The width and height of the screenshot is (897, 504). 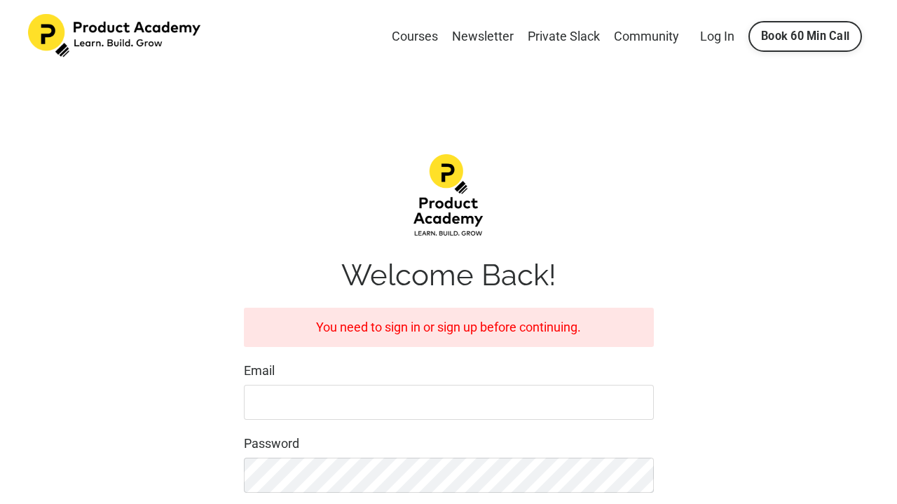 I want to click on a: Courses, so click(x=415, y=36).